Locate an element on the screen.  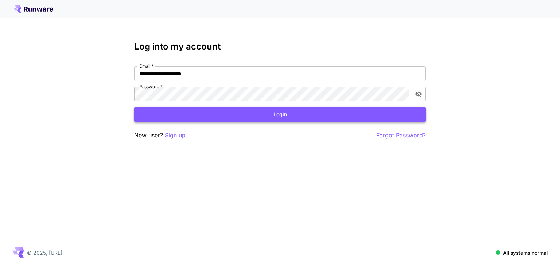
h3: Log into my account is located at coordinates (280, 47).